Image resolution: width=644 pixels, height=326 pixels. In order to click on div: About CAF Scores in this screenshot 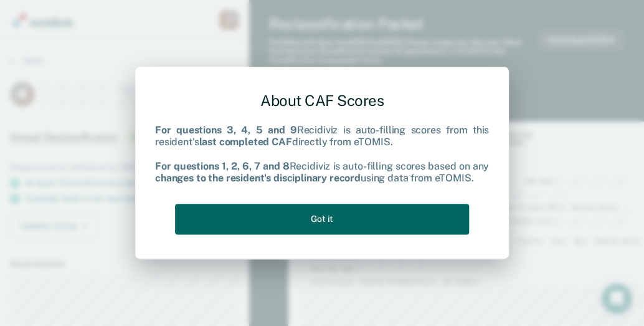, I will do `click(322, 100)`.